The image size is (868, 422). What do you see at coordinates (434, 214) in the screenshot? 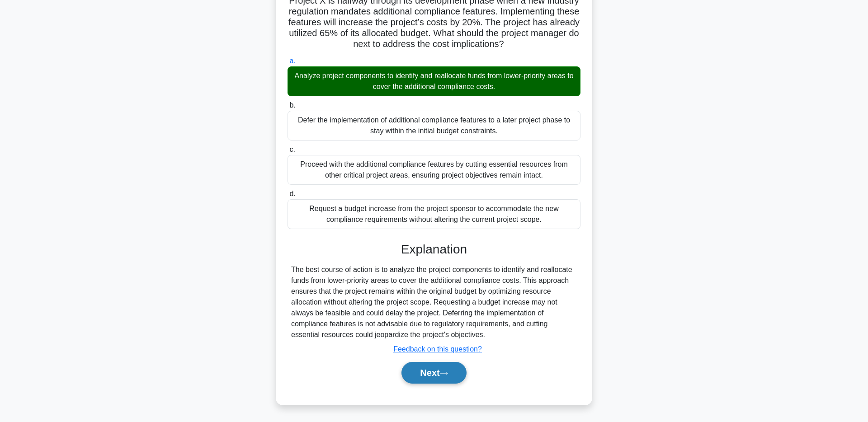
I see `div: Request a budget increase from the project sponsor to accommodate the new compliance requirements...` at bounding box center [434, 214].